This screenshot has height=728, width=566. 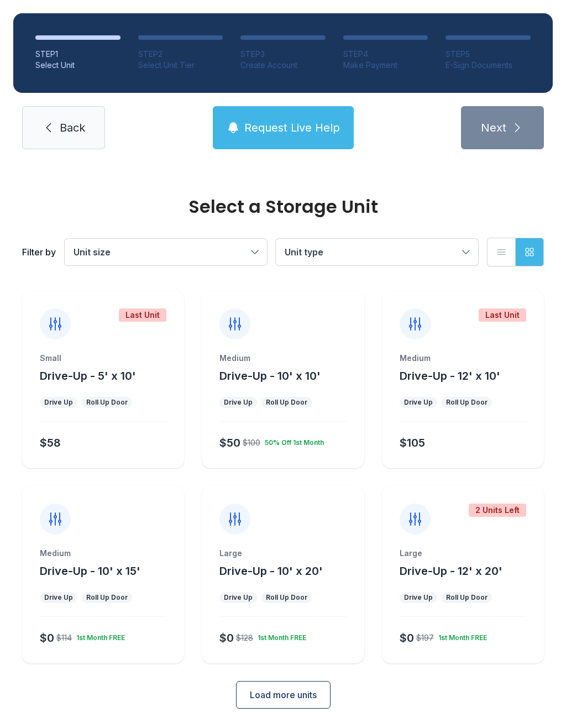 What do you see at coordinates (292, 127) in the screenshot?
I see `span: Request Live Help` at bounding box center [292, 127].